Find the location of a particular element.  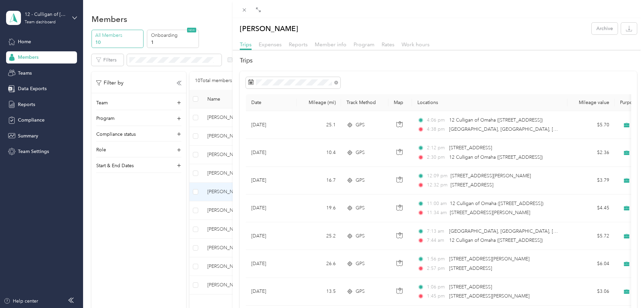

span: 2:30 pm is located at coordinates (437, 158).